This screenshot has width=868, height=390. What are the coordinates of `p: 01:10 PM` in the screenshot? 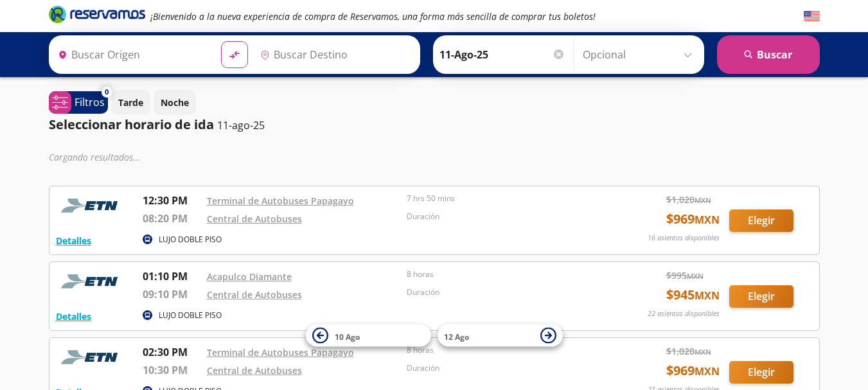 It's located at (172, 276).